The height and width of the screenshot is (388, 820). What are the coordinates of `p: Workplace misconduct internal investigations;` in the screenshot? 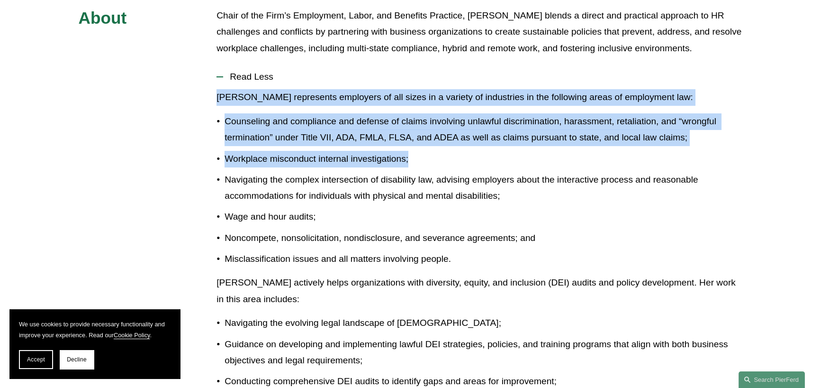 It's located at (483, 159).